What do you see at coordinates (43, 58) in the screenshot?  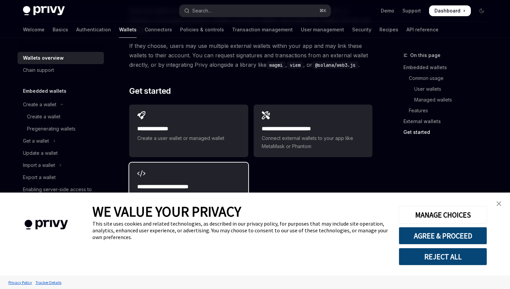 I see `div: Wallets overview` at bounding box center [43, 58].